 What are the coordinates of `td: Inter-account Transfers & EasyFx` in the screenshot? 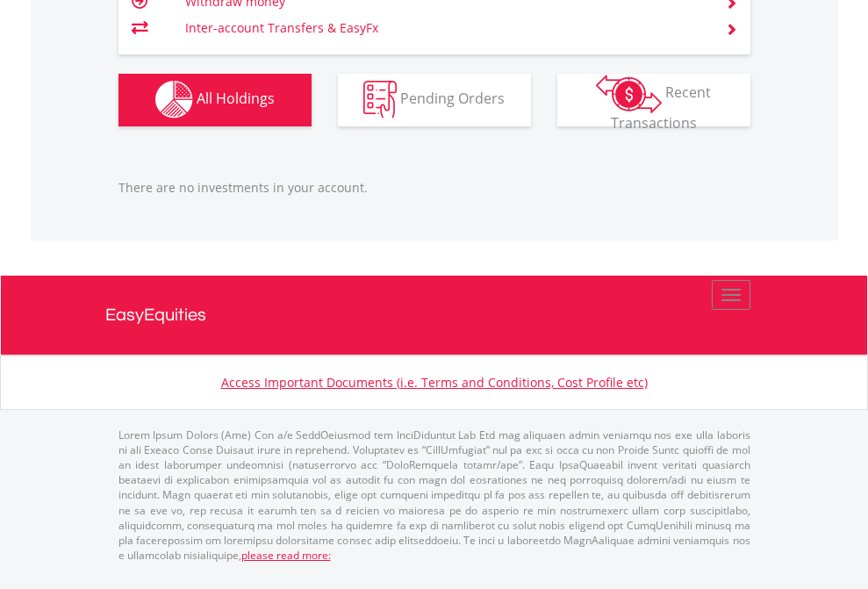 It's located at (444, 28).